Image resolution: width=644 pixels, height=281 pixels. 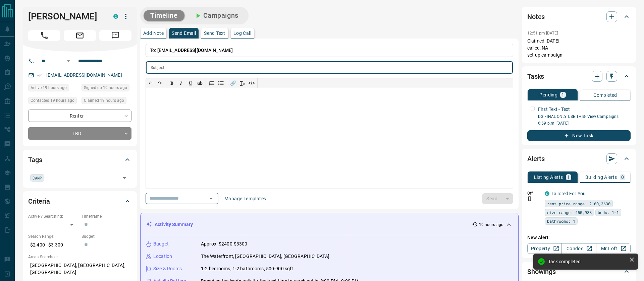 What do you see at coordinates (172, 83) in the screenshot?
I see `button: 𝐁` at bounding box center [172, 83].